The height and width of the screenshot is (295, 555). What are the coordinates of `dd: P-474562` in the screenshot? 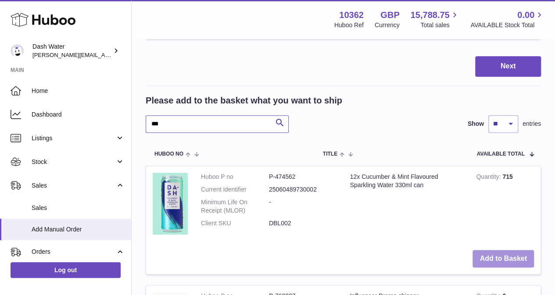 It's located at (303, 177).